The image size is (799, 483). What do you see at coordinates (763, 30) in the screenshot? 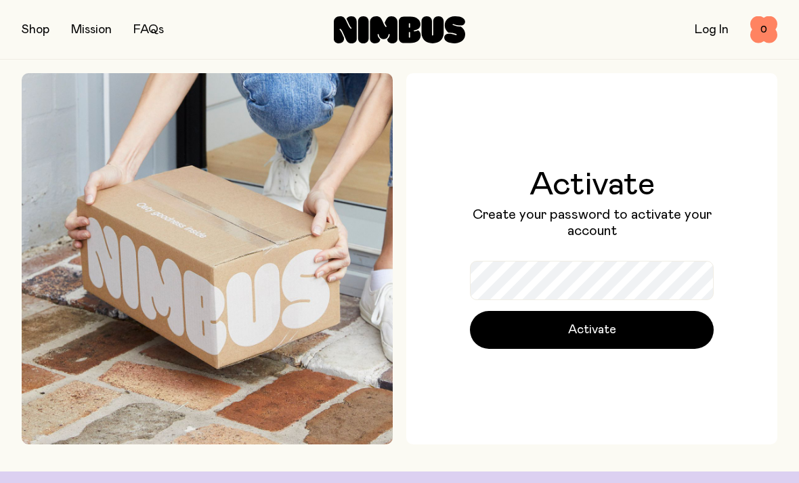
I see `span: 0` at bounding box center [763, 30].